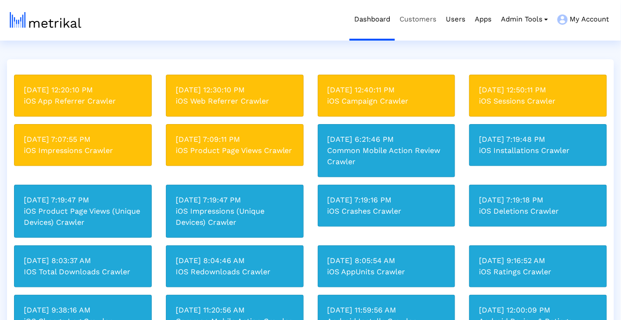 This screenshot has width=621, height=320. Describe the element at coordinates (45, 20) in the screenshot. I see `img: metrical-logo-light.png` at that location.